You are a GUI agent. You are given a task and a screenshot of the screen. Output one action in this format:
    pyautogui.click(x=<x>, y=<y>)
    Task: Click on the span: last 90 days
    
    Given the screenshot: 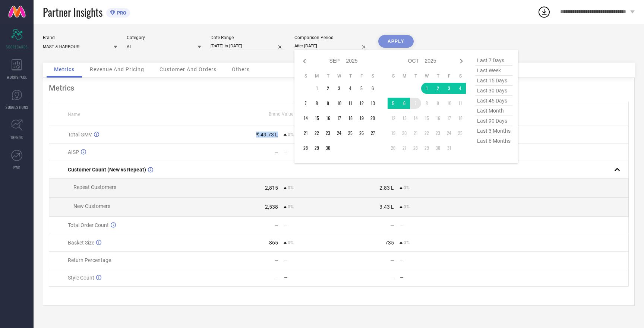 What is the action you would take?
    pyautogui.click(x=494, y=121)
    